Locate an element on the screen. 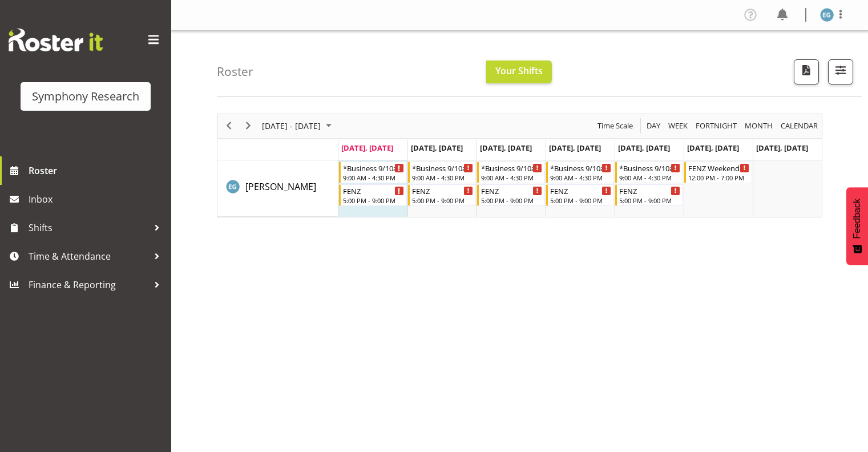 Image resolution: width=868 pixels, height=452 pixels. button: Feedback - Show survey is located at coordinates (857, 226).